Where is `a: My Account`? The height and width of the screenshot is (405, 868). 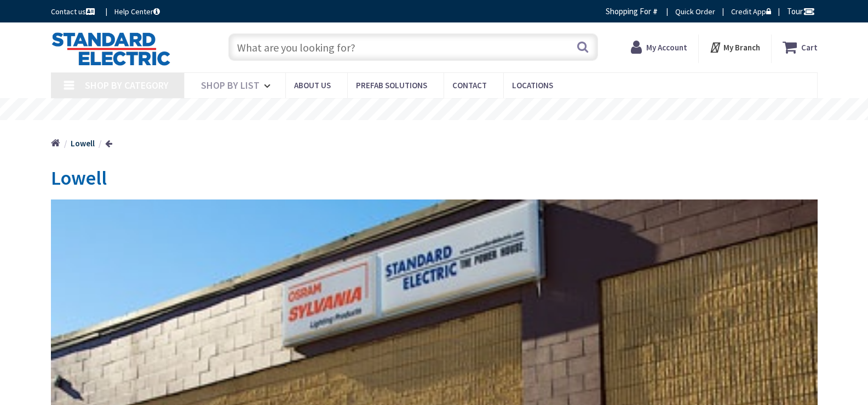
a: My Account is located at coordinates (659, 47).